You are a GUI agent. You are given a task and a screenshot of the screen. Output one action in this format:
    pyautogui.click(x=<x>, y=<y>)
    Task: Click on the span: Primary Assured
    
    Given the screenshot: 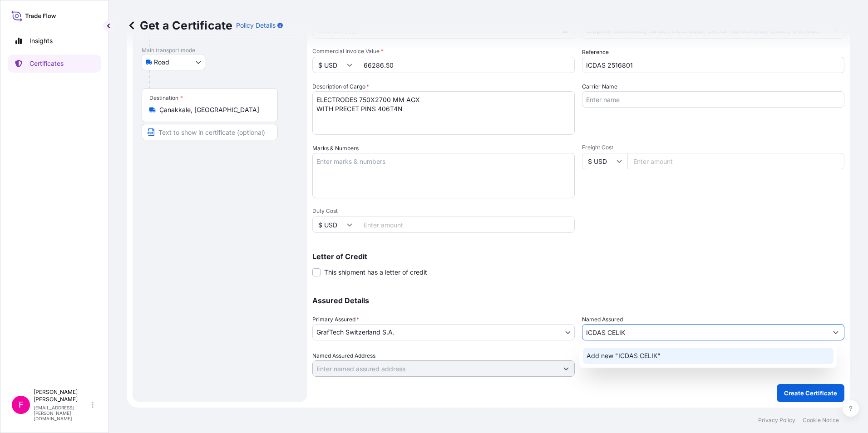 What is the action you would take?
    pyautogui.click(x=335, y=320)
    